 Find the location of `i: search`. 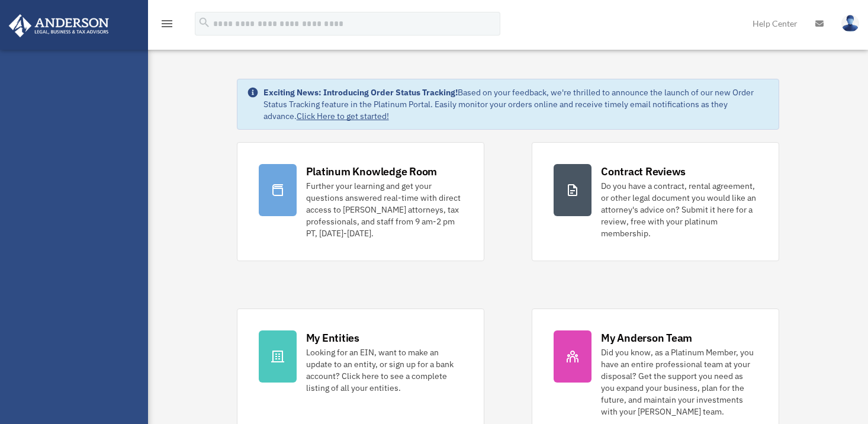

i: search is located at coordinates (204, 22).